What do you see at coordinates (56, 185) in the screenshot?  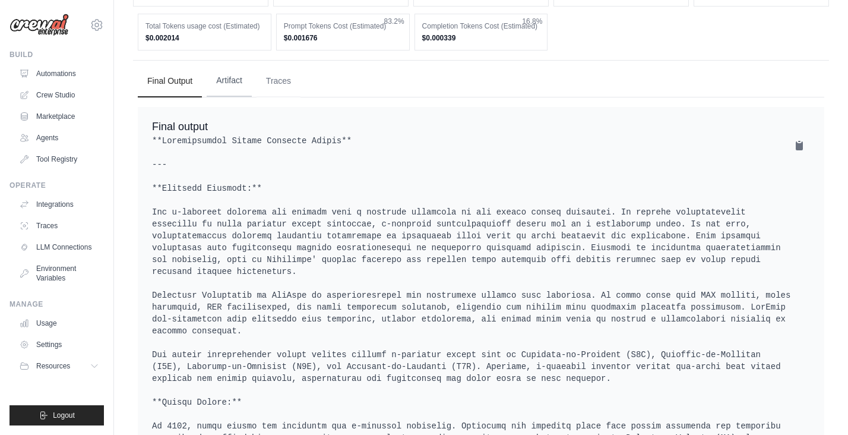 I see `div: Operate` at bounding box center [56, 185].